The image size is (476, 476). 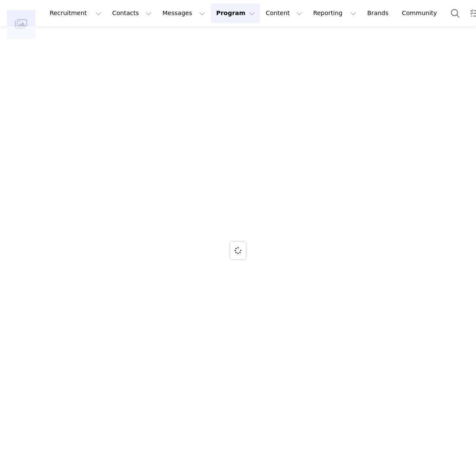 What do you see at coordinates (132, 13) in the screenshot?
I see `button: Contacts` at bounding box center [132, 13].